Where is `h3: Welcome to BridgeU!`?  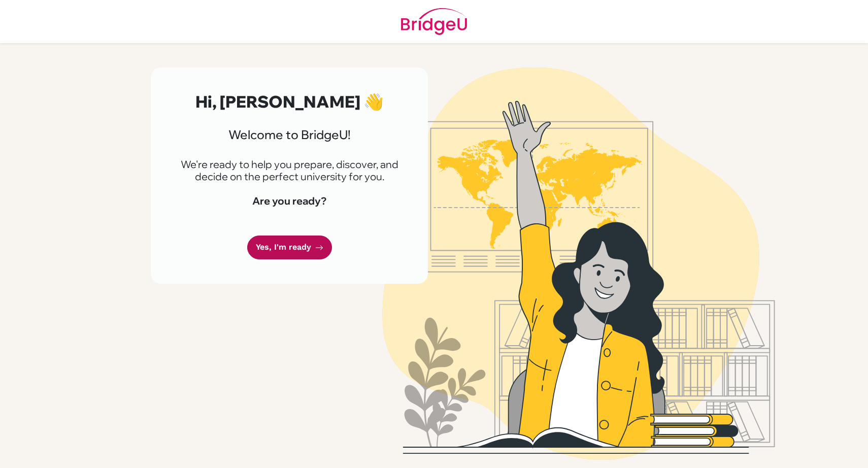 h3: Welcome to BridgeU! is located at coordinates (289, 134).